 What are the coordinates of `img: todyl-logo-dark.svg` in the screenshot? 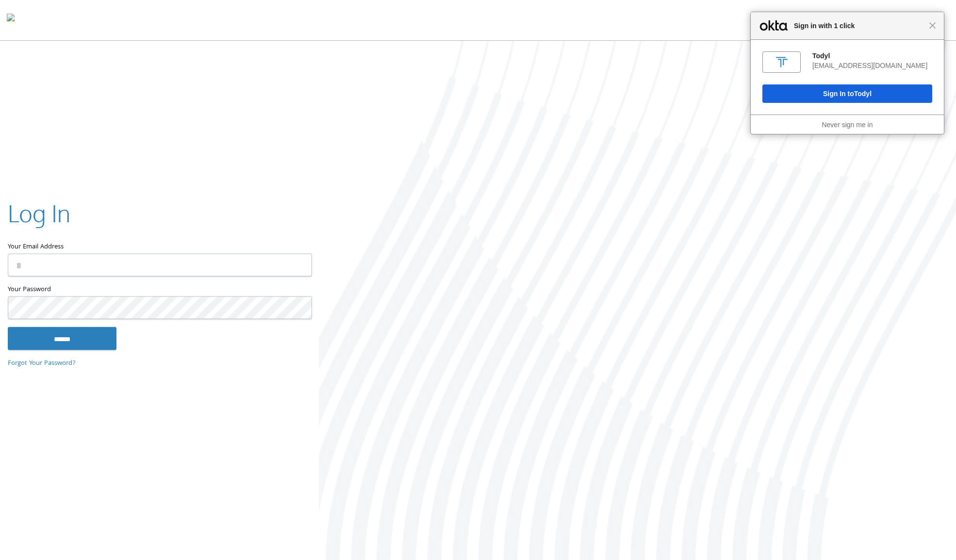 It's located at (11, 19).